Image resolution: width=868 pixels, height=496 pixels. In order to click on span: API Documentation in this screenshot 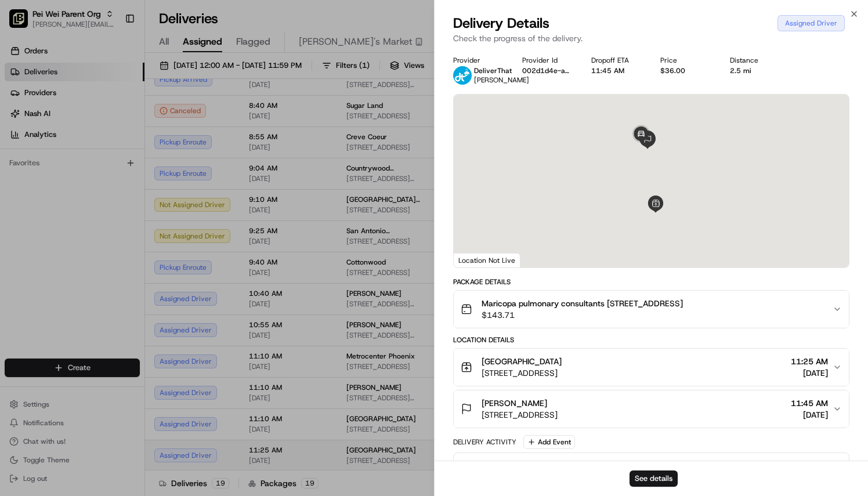, I will do `click(148, 174)`.